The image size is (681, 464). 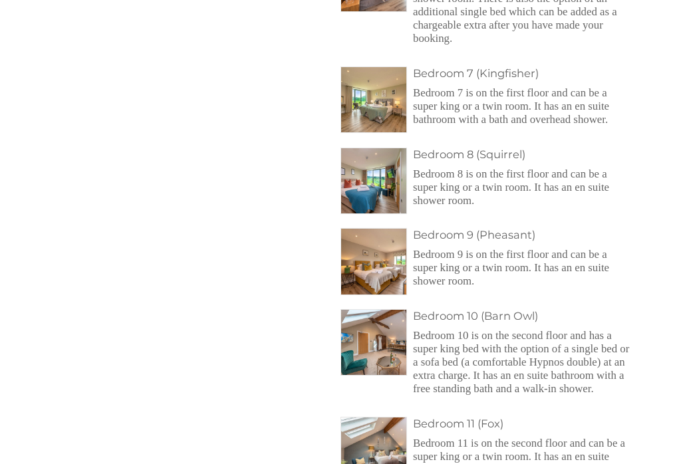 I want to click on h3: Bedroom 7 (Kingfisher), so click(x=521, y=73).